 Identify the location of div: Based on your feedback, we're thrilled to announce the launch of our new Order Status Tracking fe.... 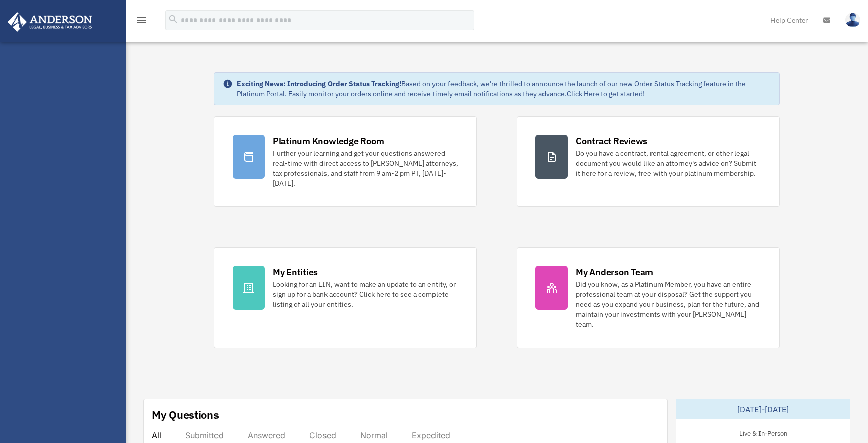
(504, 89).